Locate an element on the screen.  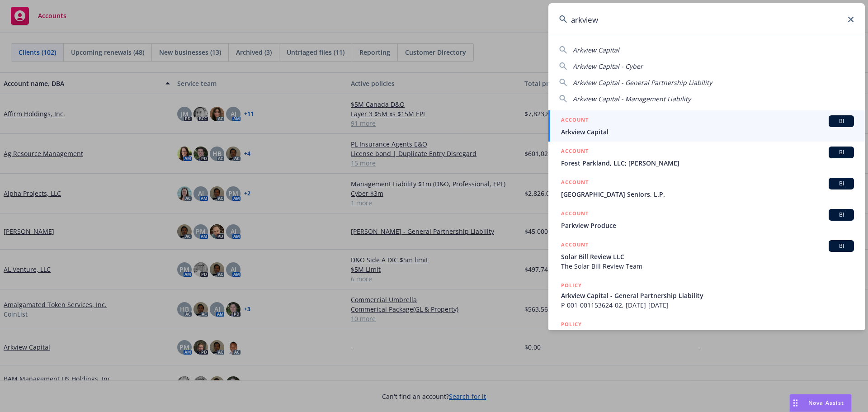
span: Solar Bill Review LLC is located at coordinates (707, 256).